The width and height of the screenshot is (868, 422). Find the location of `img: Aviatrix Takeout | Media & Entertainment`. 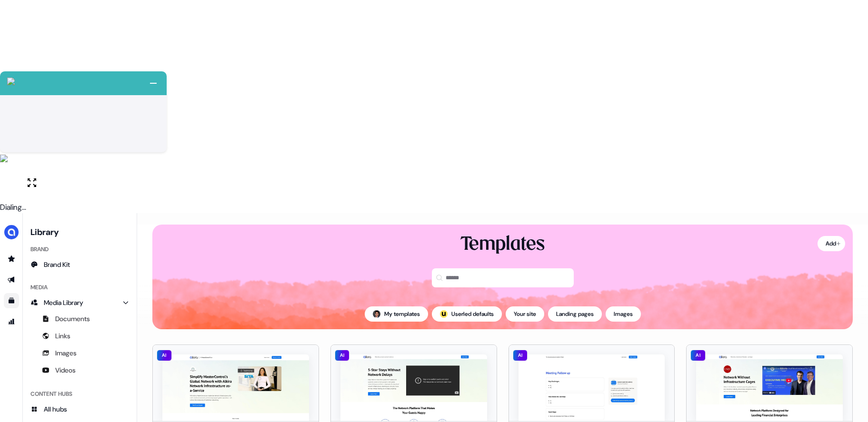

img: Aviatrix Takeout | Media & Entertainment is located at coordinates (770, 388).